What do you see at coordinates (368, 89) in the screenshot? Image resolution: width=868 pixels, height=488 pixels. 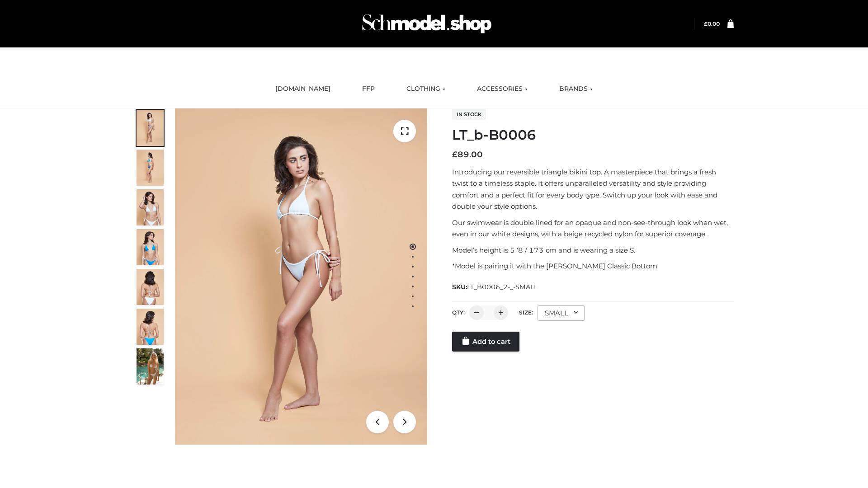 I see `a: FFP` at bounding box center [368, 89].